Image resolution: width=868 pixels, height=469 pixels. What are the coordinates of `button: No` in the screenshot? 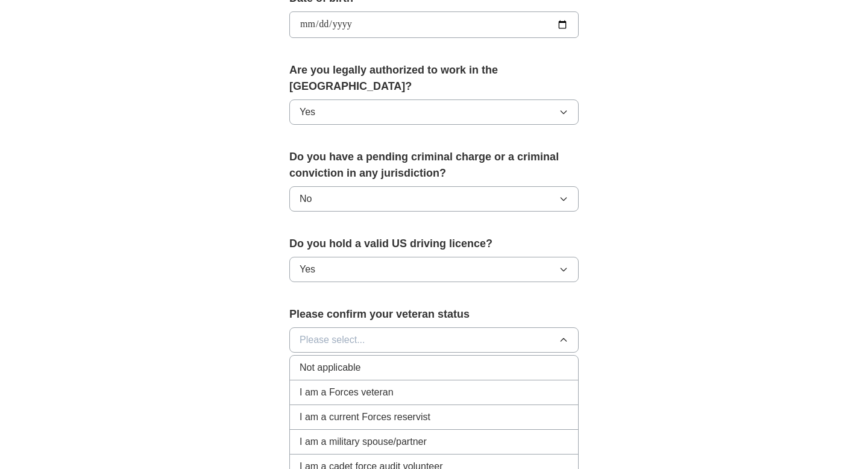 It's located at (434, 199).